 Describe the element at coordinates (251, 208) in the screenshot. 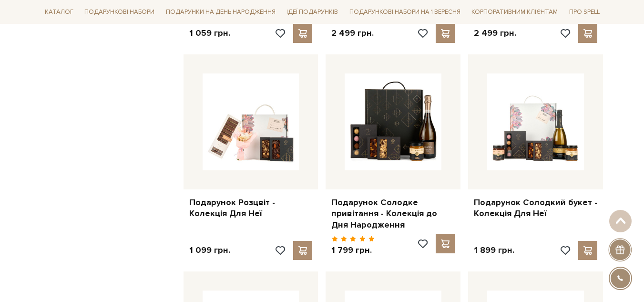

I see `a: Подарунок Розцвіт - Колекція Для Неї` at that location.